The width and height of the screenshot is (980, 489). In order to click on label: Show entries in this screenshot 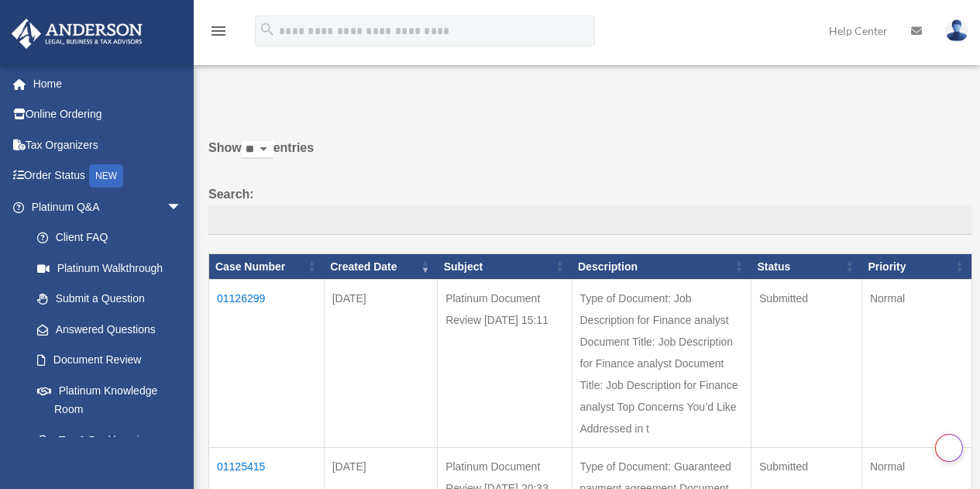, I will do `click(590, 156)`.